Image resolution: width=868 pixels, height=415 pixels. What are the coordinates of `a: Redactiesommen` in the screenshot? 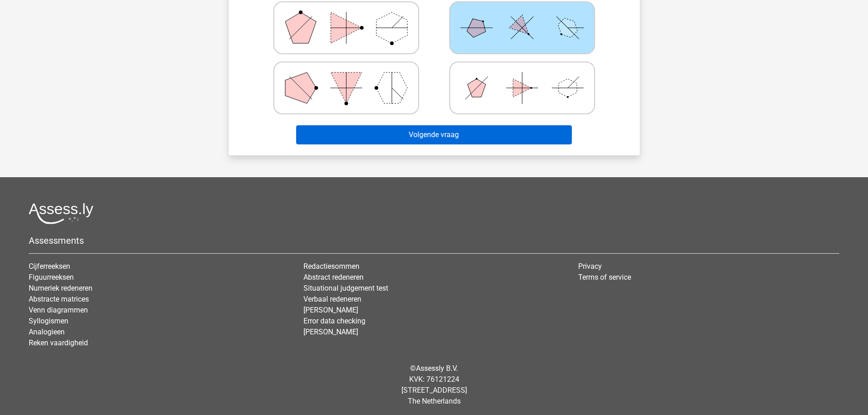 It's located at (331, 266).